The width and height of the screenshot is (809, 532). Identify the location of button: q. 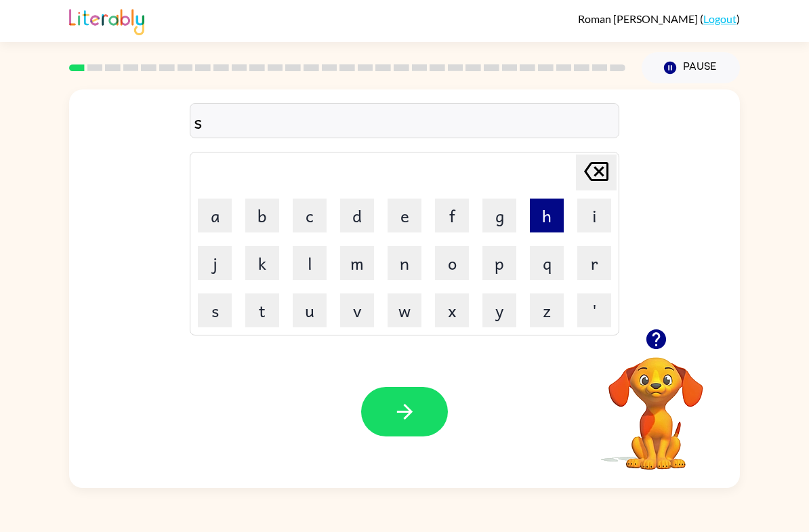
(547, 263).